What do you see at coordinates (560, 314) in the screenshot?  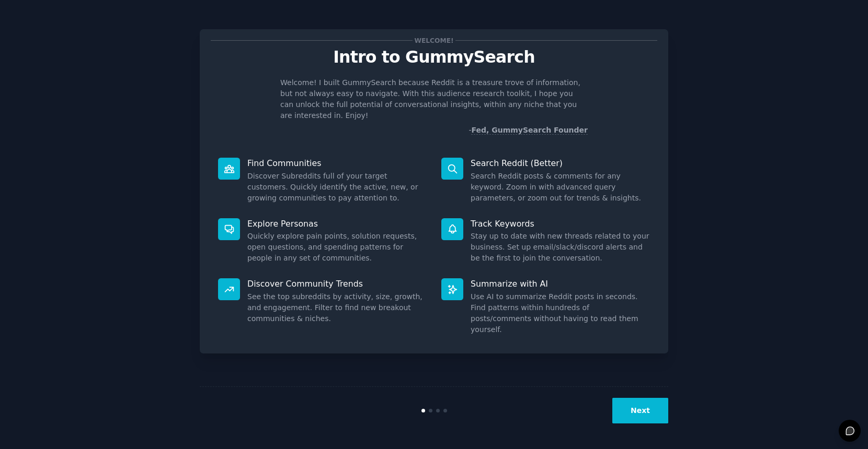 I see `dd: Use AI to summarize Reddit posts in seconds. Find patterns within hundreds of posts/comments with...` at bounding box center [560, 314].